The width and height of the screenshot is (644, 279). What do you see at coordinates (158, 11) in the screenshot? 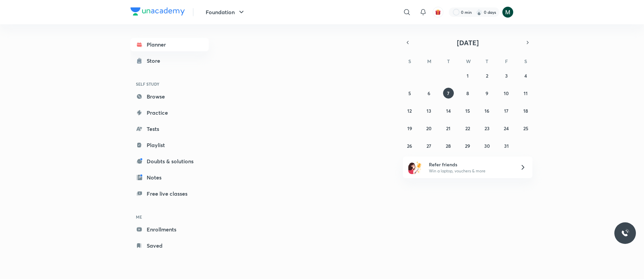
I see `img: Company Logo` at bounding box center [158, 11].